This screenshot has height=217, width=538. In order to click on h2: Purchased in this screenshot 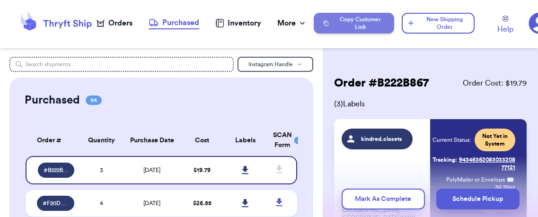, I will do `click(52, 100)`.